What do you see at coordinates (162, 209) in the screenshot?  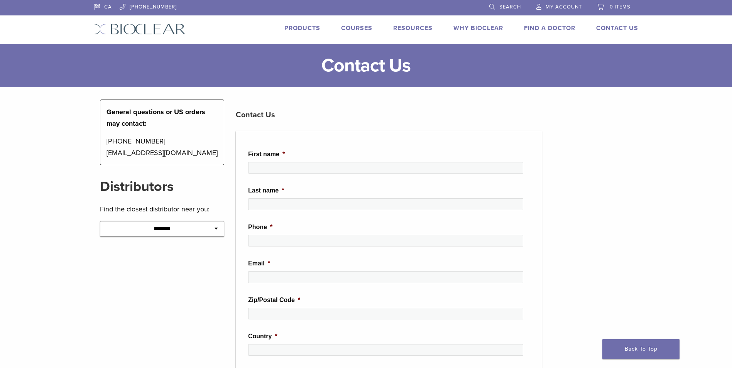 I see `p: Find the closest distributor near you:` at bounding box center [162, 209].